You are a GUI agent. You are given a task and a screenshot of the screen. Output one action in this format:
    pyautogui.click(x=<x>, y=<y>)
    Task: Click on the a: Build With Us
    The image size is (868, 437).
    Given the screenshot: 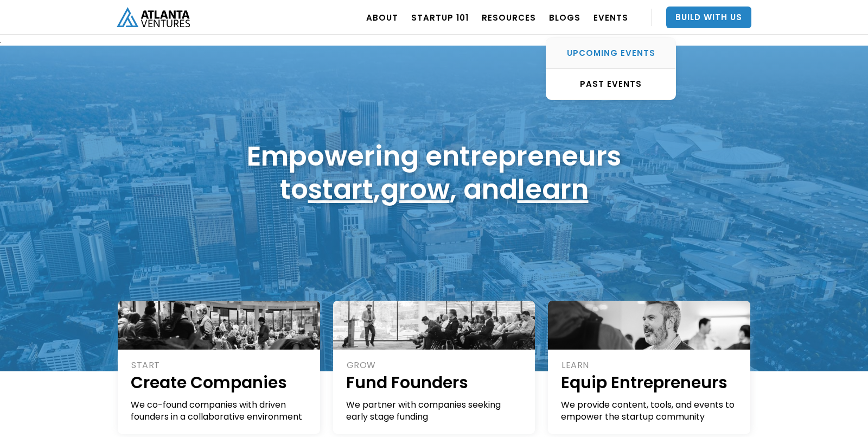 What is the action you would take?
    pyautogui.click(x=708, y=18)
    